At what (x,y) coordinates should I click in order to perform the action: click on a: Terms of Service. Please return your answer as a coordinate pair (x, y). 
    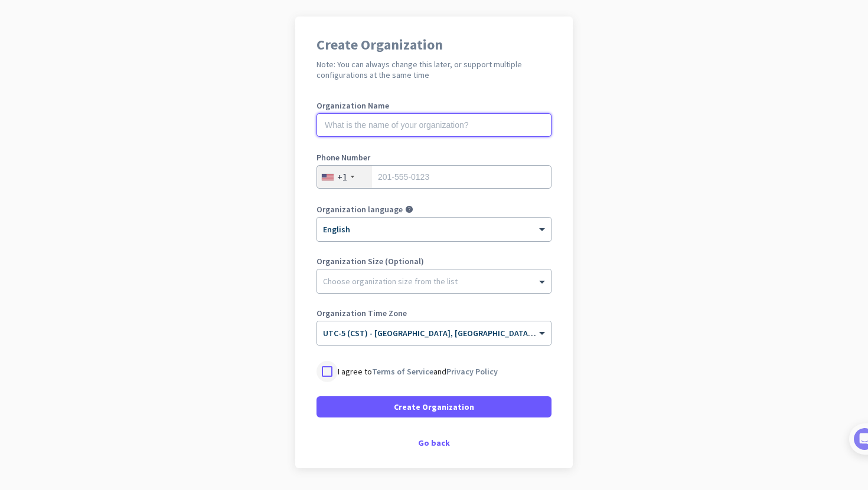
    Looking at the image, I should click on (403, 372).